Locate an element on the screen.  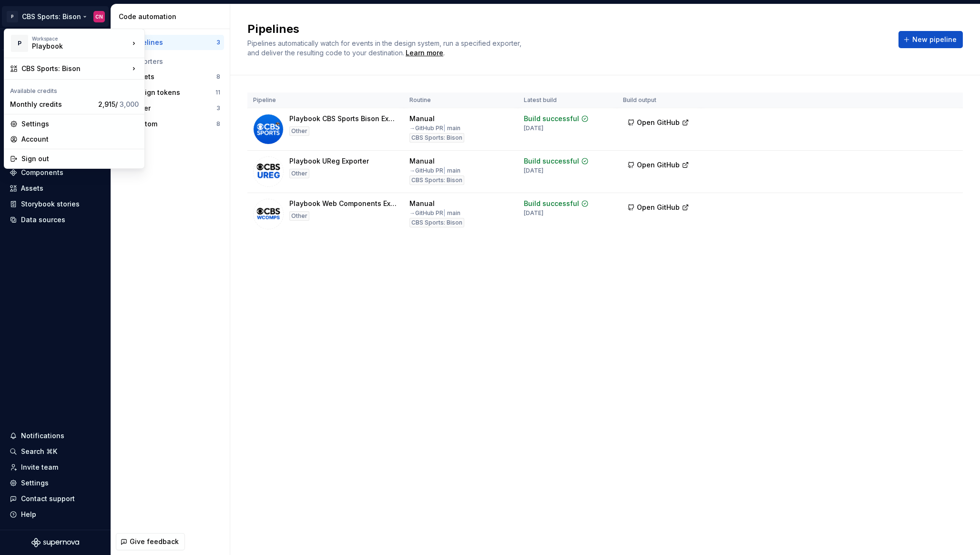
span: 3,000 is located at coordinates (129, 104).